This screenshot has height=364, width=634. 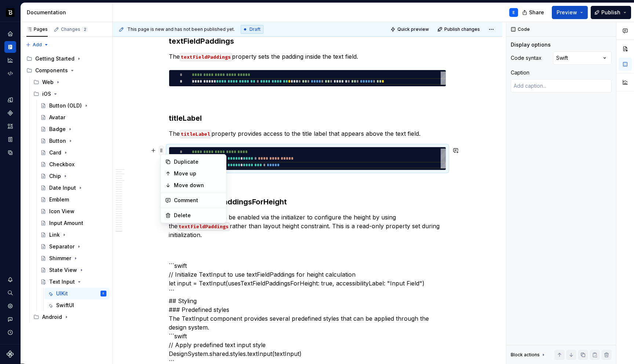 I want to click on a: State View, so click(x=74, y=270).